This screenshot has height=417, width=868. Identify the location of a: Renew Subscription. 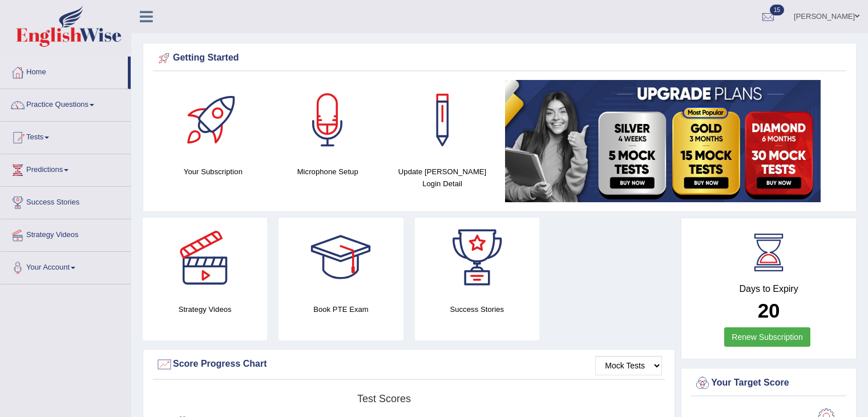
(766, 337).